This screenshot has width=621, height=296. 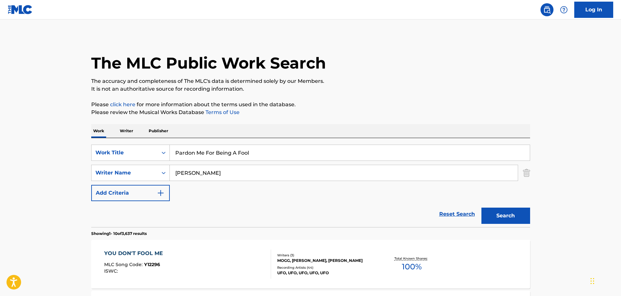 What do you see at coordinates (152, 264) in the screenshot?
I see `span: Y12296` at bounding box center [152, 264].